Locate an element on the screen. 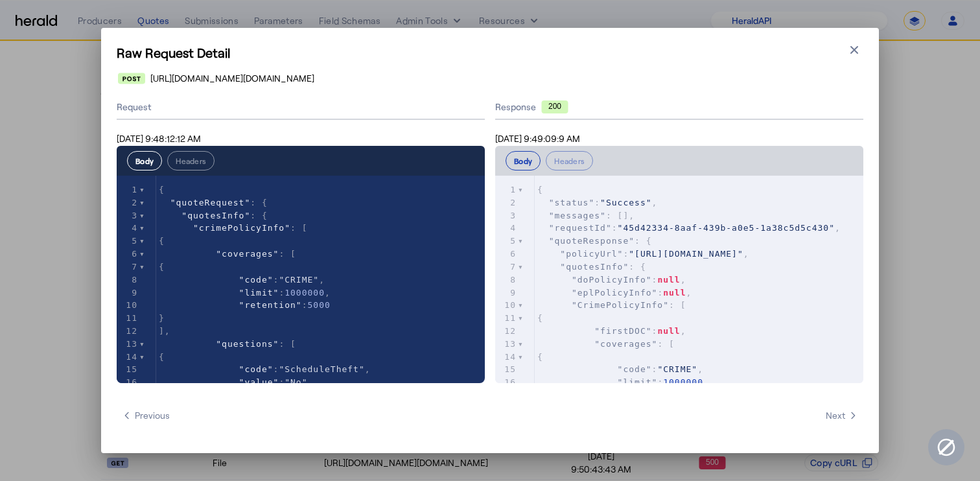  div: 11 is located at coordinates (128, 319).